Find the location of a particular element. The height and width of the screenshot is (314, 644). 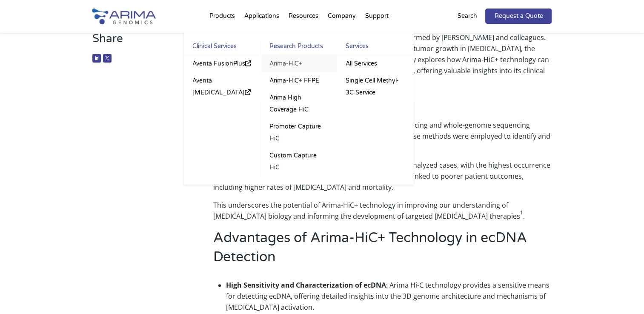

img: Arima-Genomics-logo is located at coordinates (124, 16).